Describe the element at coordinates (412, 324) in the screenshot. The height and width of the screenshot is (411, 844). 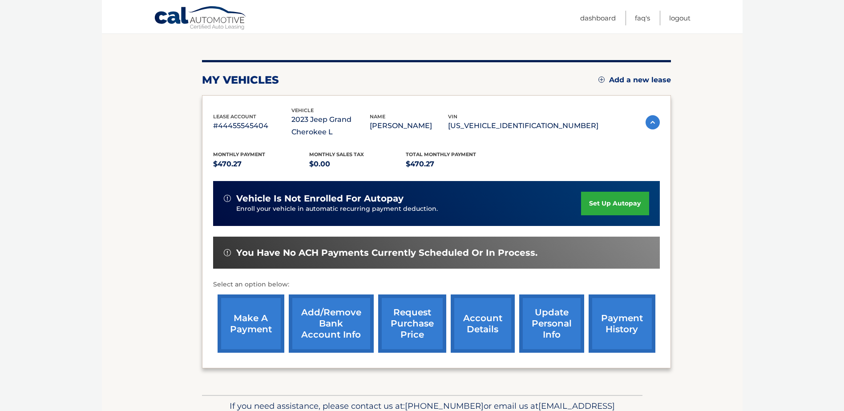
I see `a: request purchase price` at that location.